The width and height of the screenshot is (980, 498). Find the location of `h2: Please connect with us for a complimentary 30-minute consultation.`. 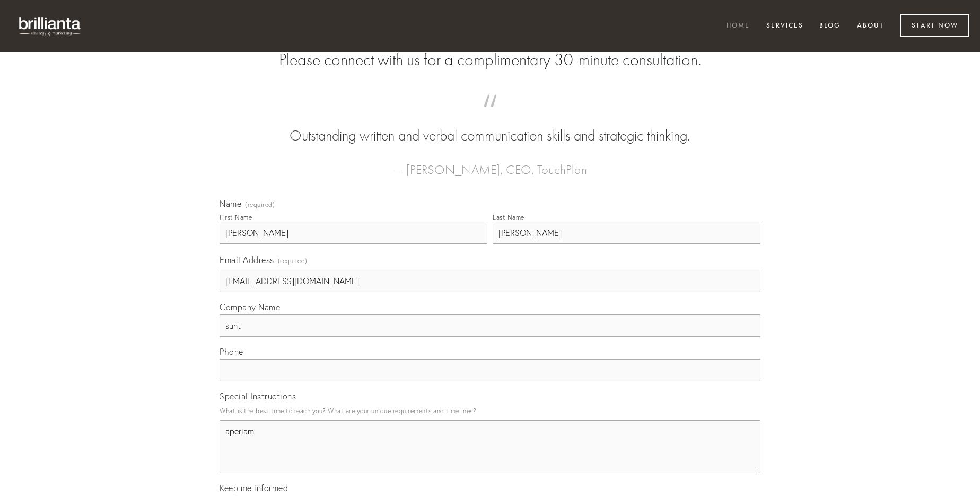

h2: Please connect with us for a complimentary 30-minute consultation. is located at coordinates (490, 60).